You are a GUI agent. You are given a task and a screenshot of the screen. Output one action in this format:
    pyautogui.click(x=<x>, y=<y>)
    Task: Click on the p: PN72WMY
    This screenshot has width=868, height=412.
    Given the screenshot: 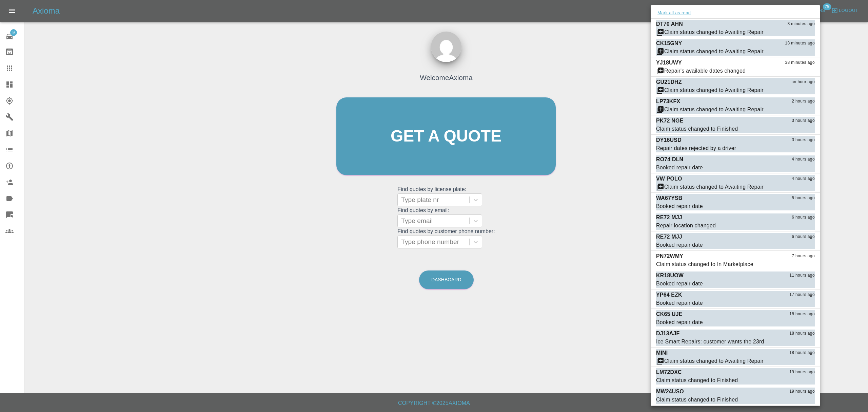 What is the action you would take?
    pyautogui.click(x=670, y=256)
    